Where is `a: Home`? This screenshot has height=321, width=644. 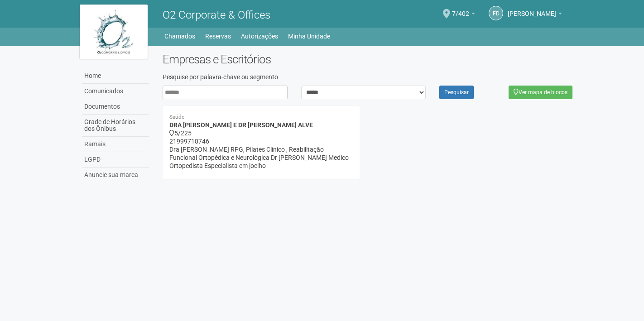
a: Home is located at coordinates (115, 76).